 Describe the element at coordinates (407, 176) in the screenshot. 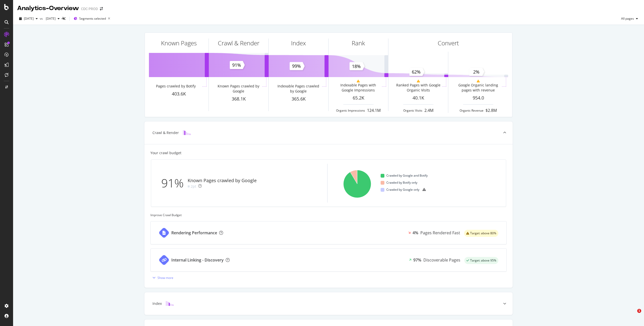

I see `span: Crawled by Google and Botify` at that location.